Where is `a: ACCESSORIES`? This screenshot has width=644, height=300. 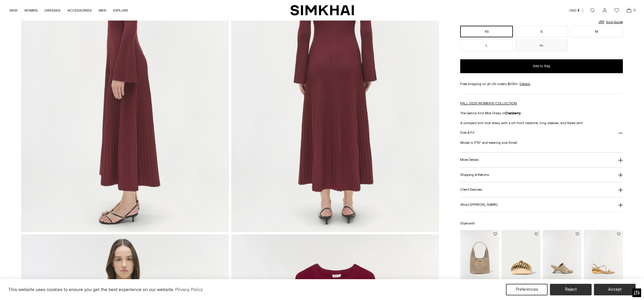 a: ACCESSORIES is located at coordinates (79, 10).